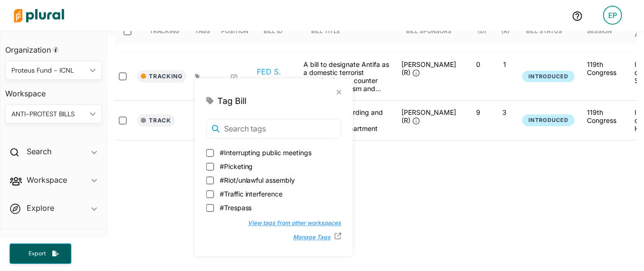 The width and height of the screenshot is (644, 271). What do you see at coordinates (257, 180) in the screenshot?
I see `span: #Riot/unlawful assembly` at bounding box center [257, 180].